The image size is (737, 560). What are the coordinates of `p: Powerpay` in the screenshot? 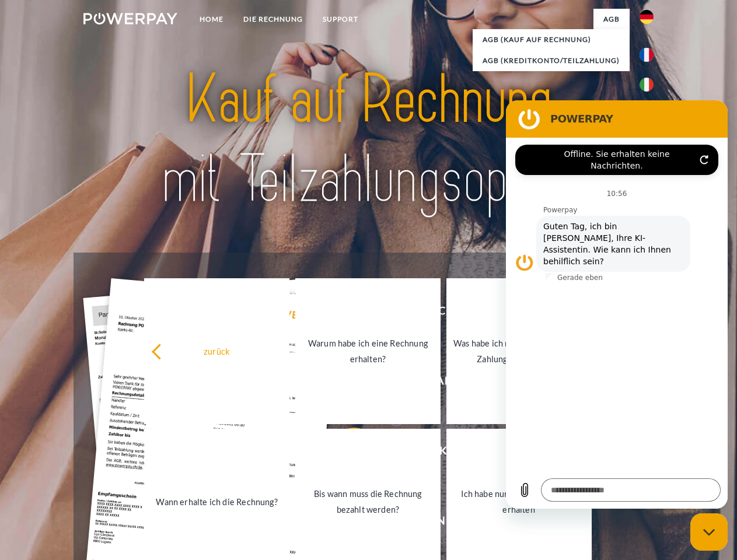 It's located at (130, 110).